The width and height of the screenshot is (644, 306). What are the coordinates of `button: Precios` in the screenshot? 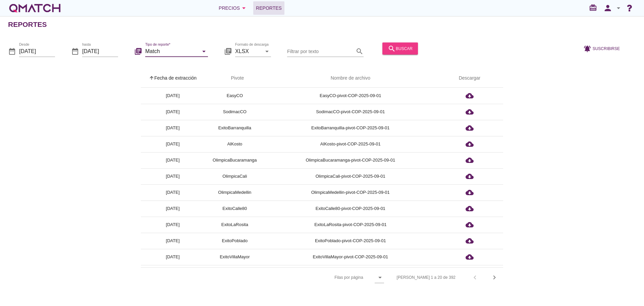 It's located at (233, 8).